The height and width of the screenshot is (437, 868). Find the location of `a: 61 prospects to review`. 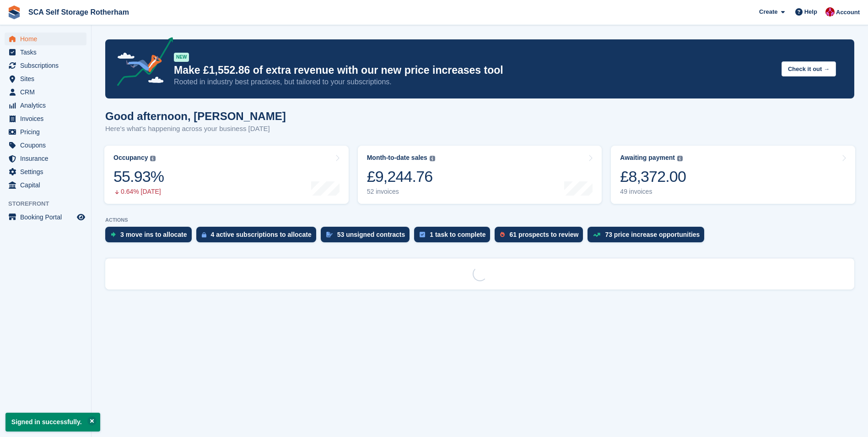

a: 61 prospects to review is located at coordinates (541, 236).